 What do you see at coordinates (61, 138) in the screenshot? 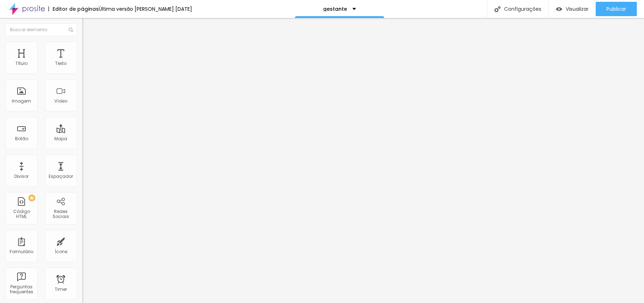
I see `div: Mapa` at bounding box center [61, 138].